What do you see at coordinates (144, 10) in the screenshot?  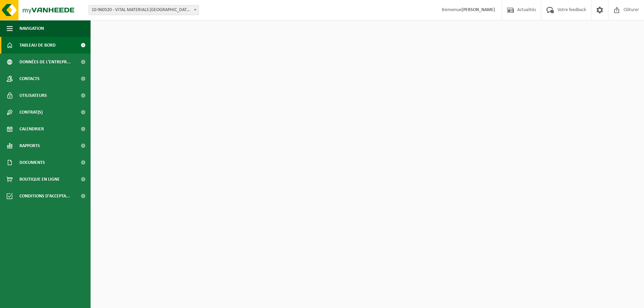 I see `span: 10-960520 - VITAL MATERIALS BELGIUM S.A. - TILLY` at bounding box center [144, 10].